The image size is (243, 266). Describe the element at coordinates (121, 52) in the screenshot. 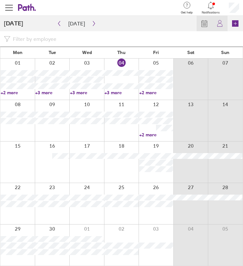

I see `span: Thu` at that location.